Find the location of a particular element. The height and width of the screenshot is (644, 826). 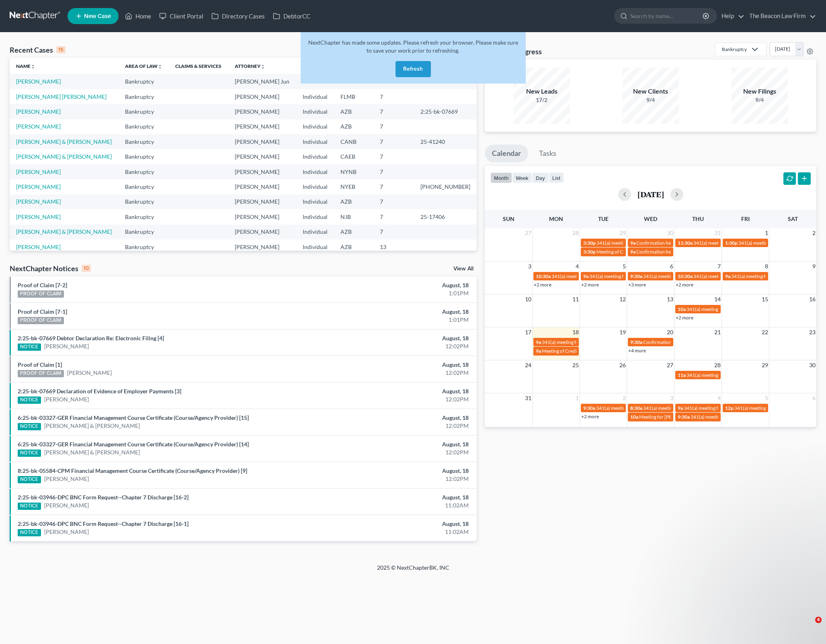

a: 6:25-bk-03327-GER Financial Management Course Certificate (Course/Agency Provider) [14] is located at coordinates (133, 444).